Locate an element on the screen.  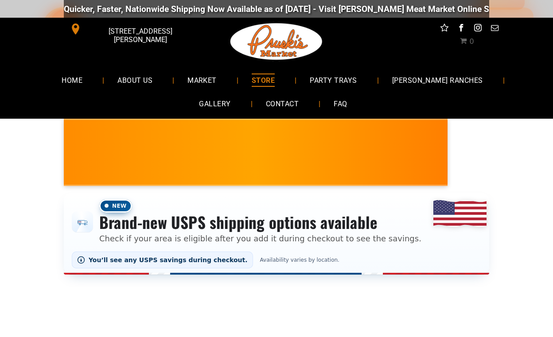
span: Availability varies by location. is located at coordinates (300, 260).